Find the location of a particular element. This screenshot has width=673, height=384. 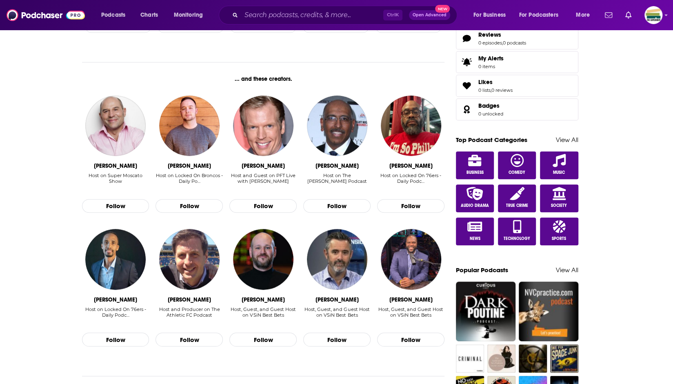

img: Authentic Sex with Juliet Allen is located at coordinates (501, 358).